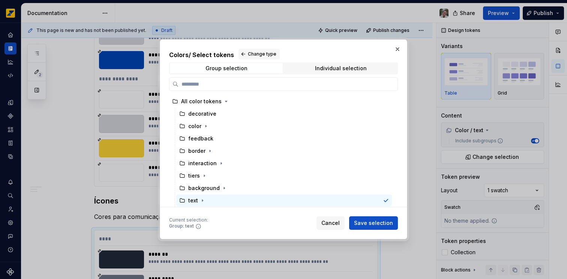 This screenshot has width=567, height=279. I want to click on h2: Colors / Select tokens, so click(284, 54).